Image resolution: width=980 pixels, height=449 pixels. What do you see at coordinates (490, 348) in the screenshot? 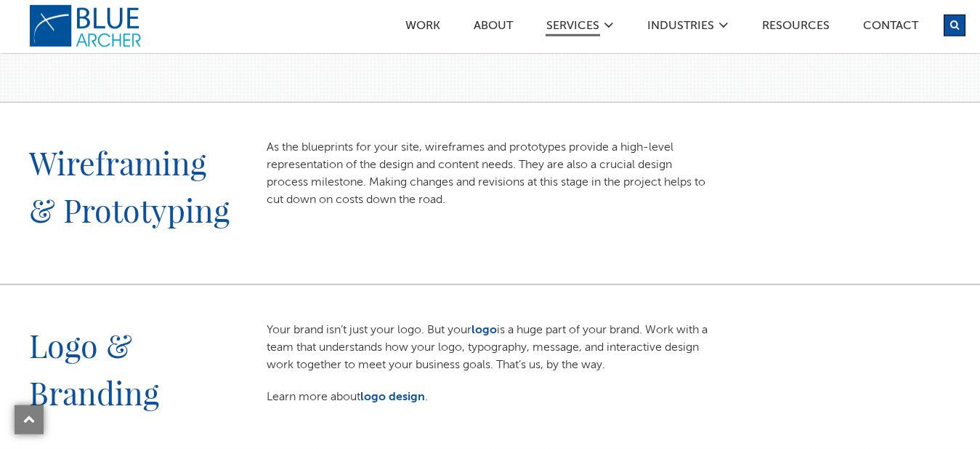
I see `p: Your brand isn’t just your logo. But your is a huge part of your brand. Work with a team that und...` at bounding box center [490, 348].